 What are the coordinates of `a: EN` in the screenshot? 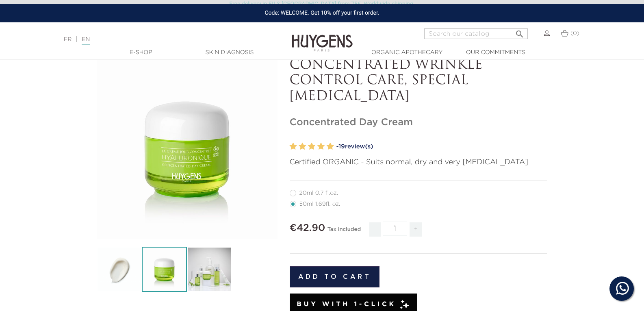 It's located at (86, 41).